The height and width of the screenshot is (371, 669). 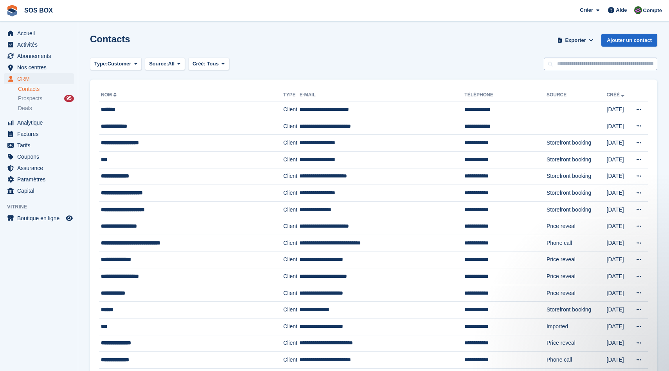 I want to click on img: stora-icon-8386f47178a22dfd0bd8f6a31ec36ba5ce8667c1dd55bd0f319d3a0aa187defe.svg, so click(x=12, y=11).